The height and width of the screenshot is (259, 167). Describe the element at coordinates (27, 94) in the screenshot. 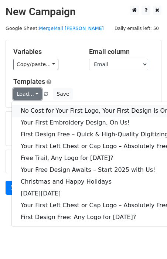

I see `a: Load...` at that location.